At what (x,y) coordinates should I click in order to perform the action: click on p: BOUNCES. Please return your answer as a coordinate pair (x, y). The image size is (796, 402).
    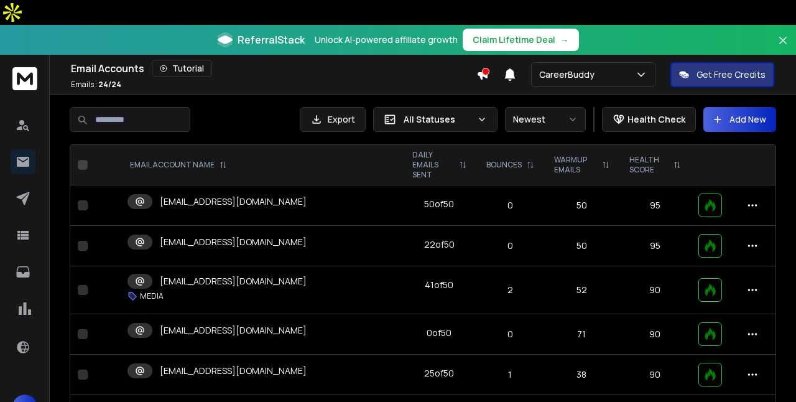
    Looking at the image, I should click on (504, 165).